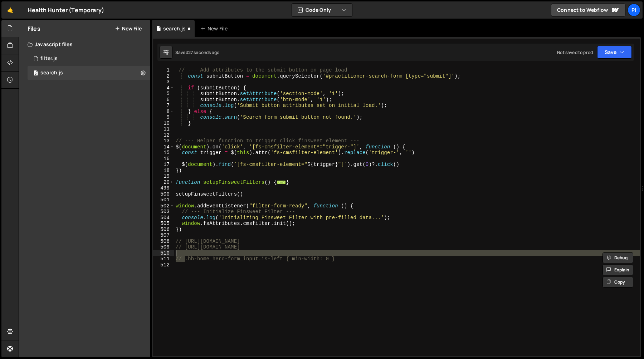  What do you see at coordinates (34, 29) in the screenshot?
I see `h2: Files` at bounding box center [34, 29].